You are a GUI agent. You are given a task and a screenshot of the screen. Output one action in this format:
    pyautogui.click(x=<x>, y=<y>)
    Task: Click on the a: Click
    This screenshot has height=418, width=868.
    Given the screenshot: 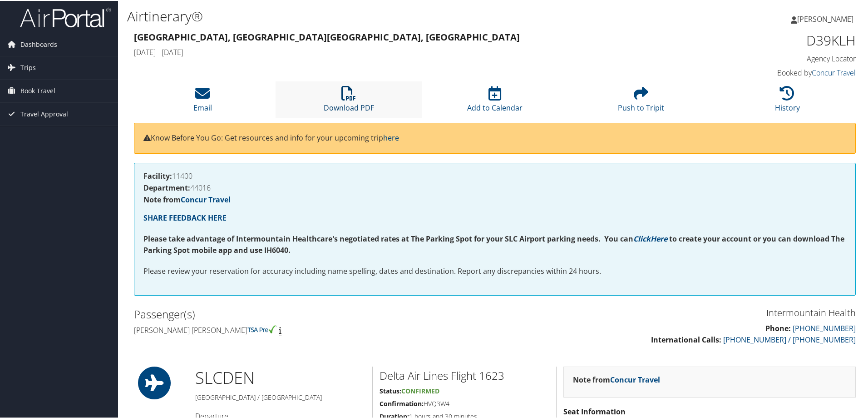 What is the action you would take?
    pyautogui.click(x=642, y=238)
    